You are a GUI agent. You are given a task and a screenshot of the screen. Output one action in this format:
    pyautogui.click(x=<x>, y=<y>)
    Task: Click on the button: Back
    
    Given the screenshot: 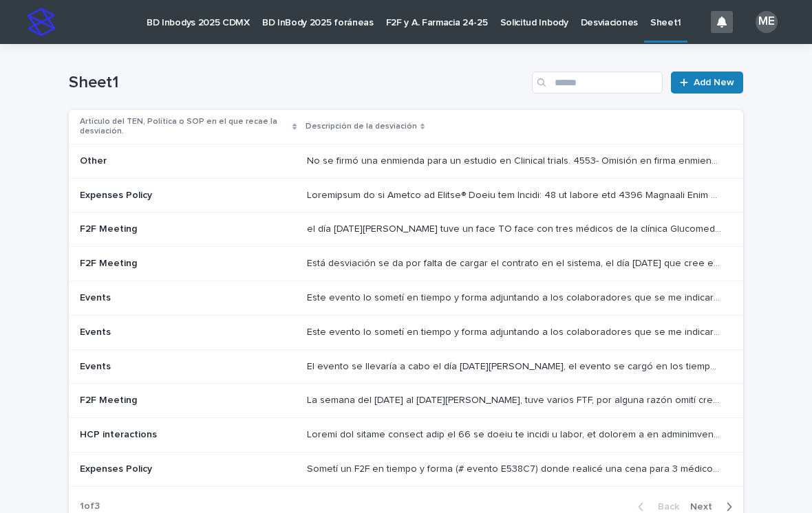 What is the action you would take?
    pyautogui.click(x=655, y=507)
    